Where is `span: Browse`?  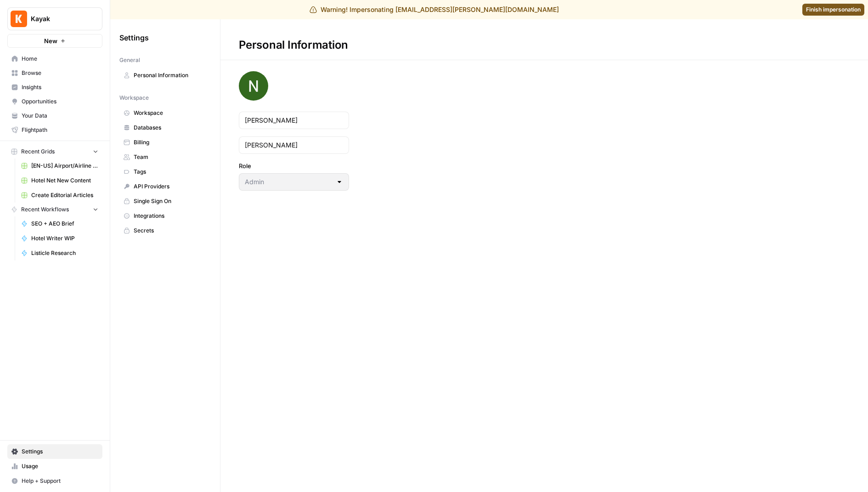 span: Browse is located at coordinates (60, 73).